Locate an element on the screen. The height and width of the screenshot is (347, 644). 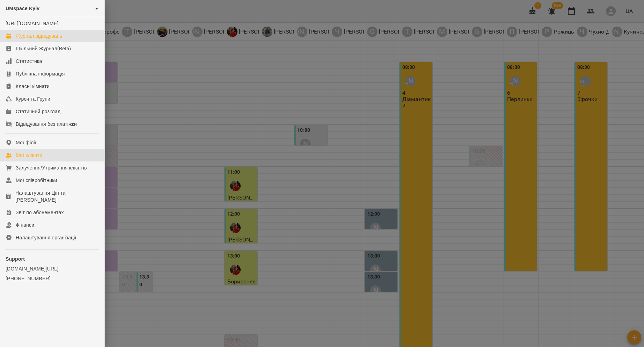
div: Курси та Групи is located at coordinates (33, 99).